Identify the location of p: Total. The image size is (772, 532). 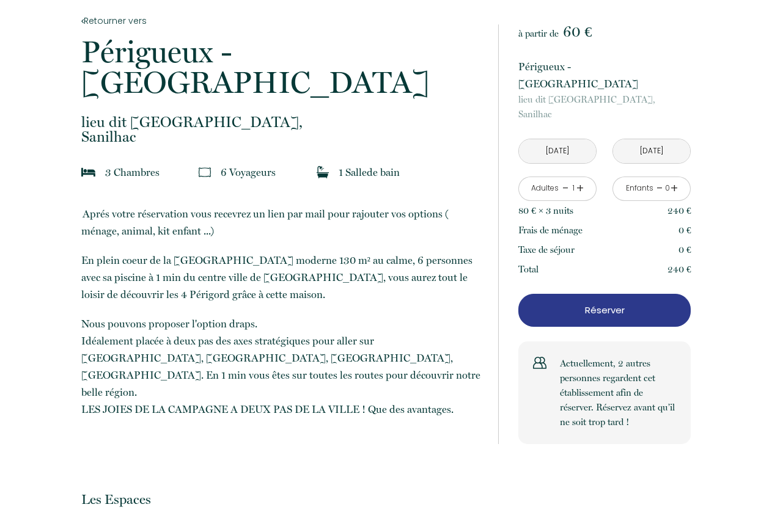
(528, 269).